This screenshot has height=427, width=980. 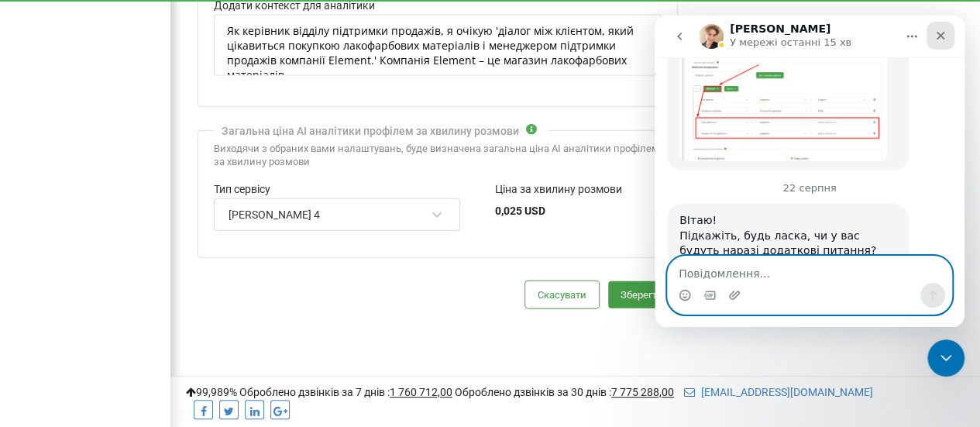 I want to click on div: 22 серпня, so click(x=155, y=177).